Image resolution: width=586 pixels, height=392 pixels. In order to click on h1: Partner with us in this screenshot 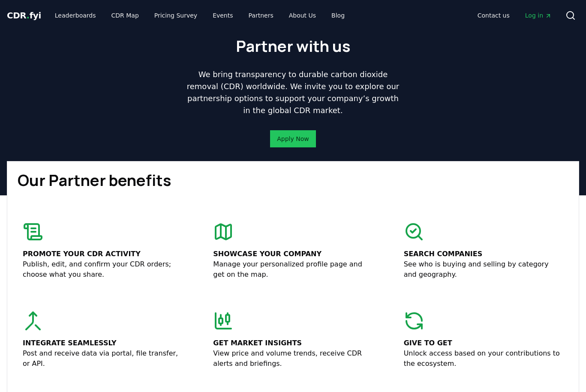, I will do `click(292, 46)`.